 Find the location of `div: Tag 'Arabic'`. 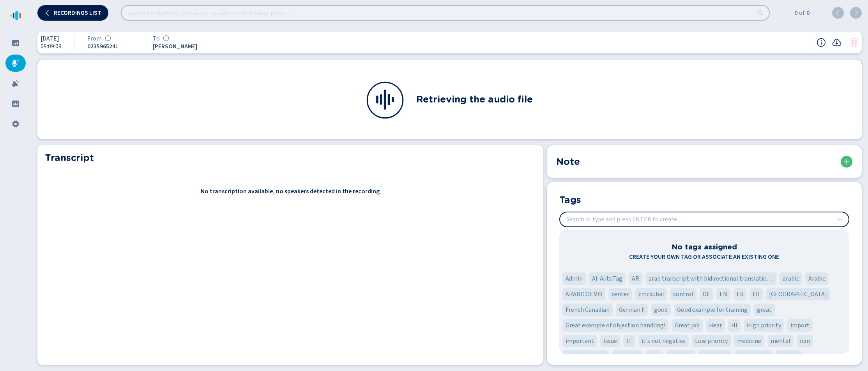

div: Tag 'Arabic' is located at coordinates (816, 279).